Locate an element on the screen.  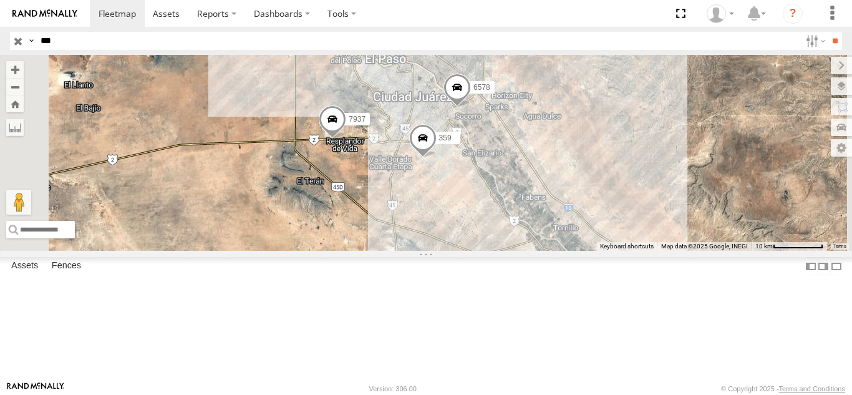
button: Zoom in is located at coordinates (15, 69).